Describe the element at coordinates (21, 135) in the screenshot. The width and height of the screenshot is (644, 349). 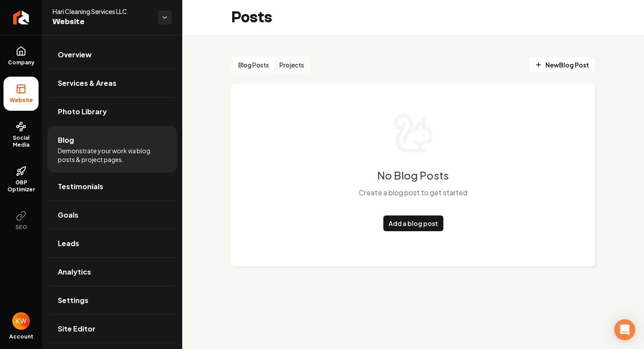
I see `a: Social Media` at that location.